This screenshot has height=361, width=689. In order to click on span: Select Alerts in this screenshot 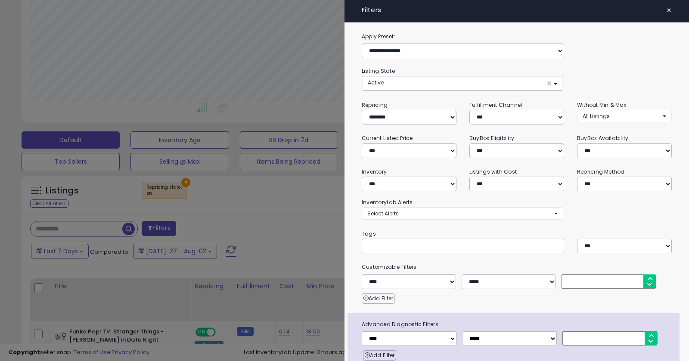, I will do `click(383, 213)`.